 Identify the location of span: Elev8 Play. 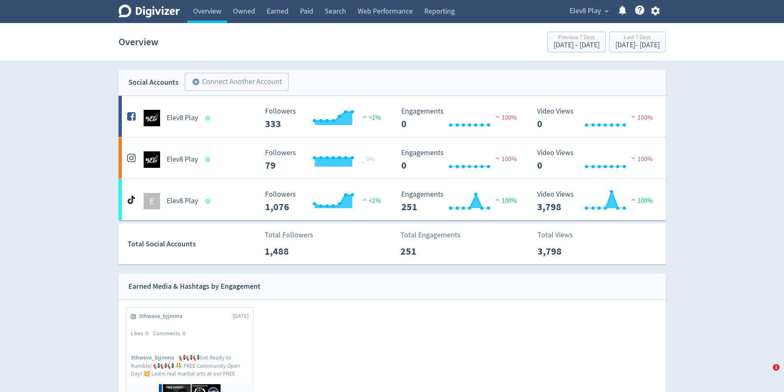
(585, 11).